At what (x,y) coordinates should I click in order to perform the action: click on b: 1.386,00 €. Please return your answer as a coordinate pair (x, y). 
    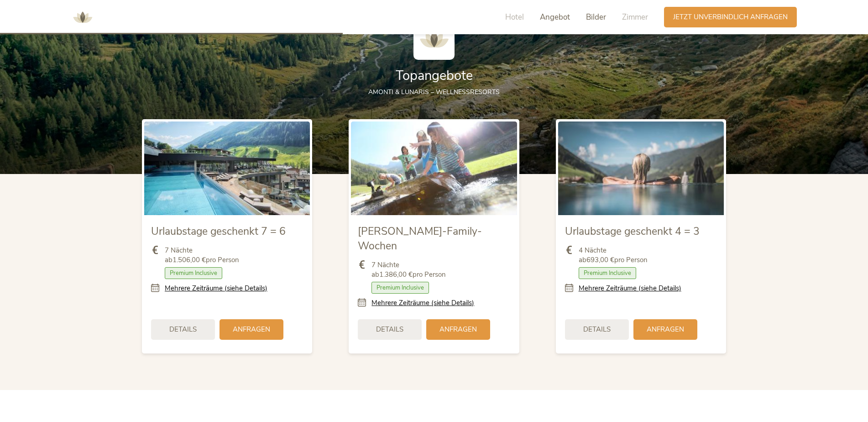
    Looking at the image, I should click on (396, 274).